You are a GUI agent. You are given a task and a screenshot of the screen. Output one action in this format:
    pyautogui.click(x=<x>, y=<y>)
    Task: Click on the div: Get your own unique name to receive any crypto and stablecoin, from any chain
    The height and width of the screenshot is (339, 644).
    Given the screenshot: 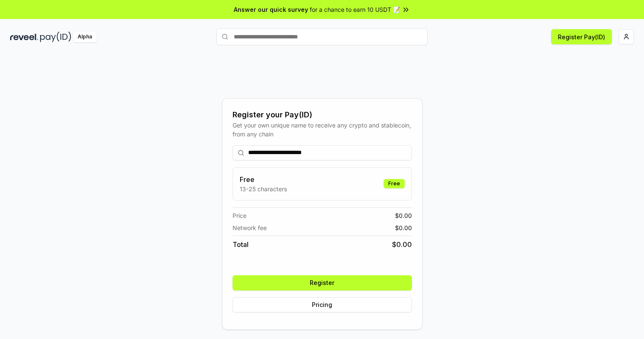 What is the action you would take?
    pyautogui.click(x=322, y=129)
    